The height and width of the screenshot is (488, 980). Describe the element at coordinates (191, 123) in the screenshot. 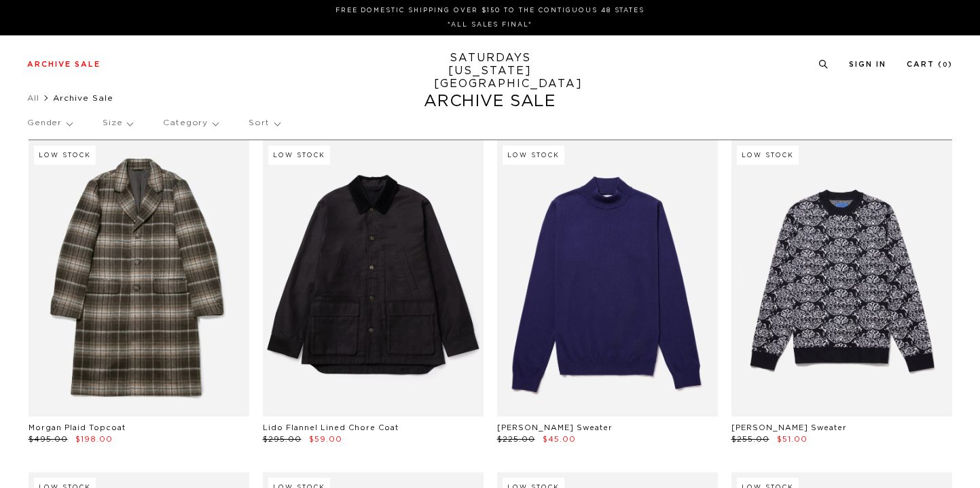

I see `p: Category` at that location.